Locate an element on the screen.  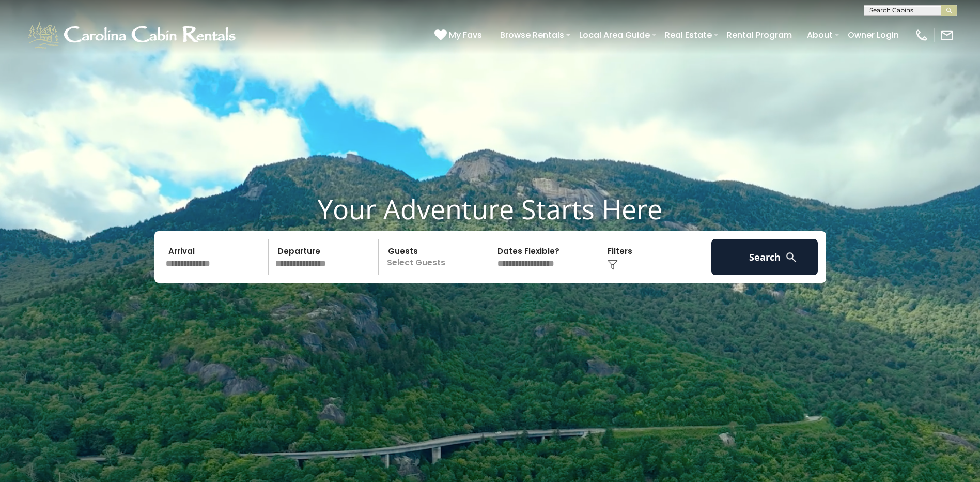
a: Owner Login is located at coordinates (873, 35).